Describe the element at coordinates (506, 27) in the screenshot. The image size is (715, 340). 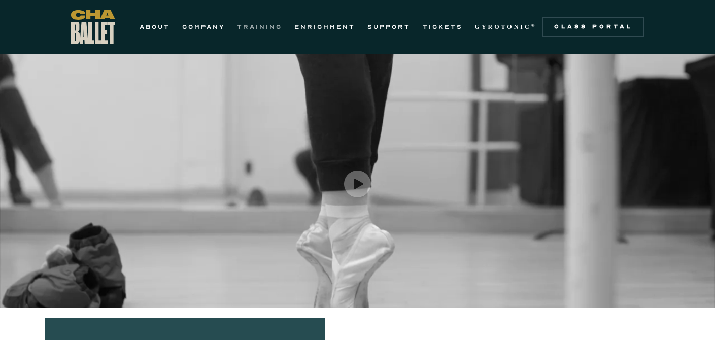
I see `a: GYROTONIC®` at that location.